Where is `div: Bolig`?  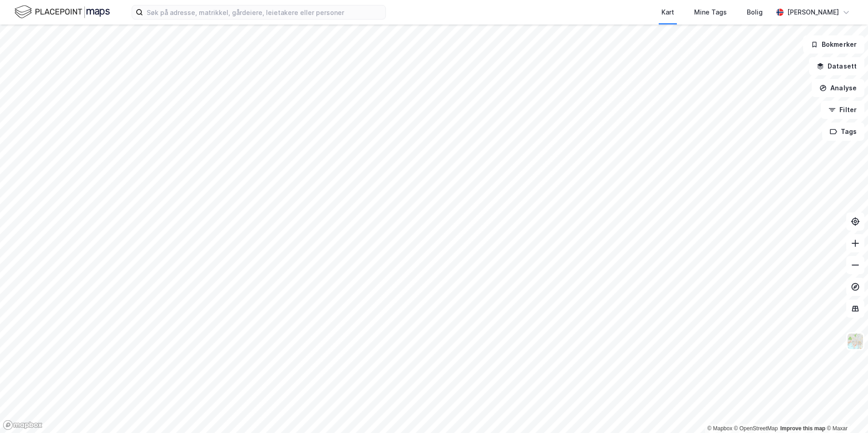 div: Bolig is located at coordinates (755, 12).